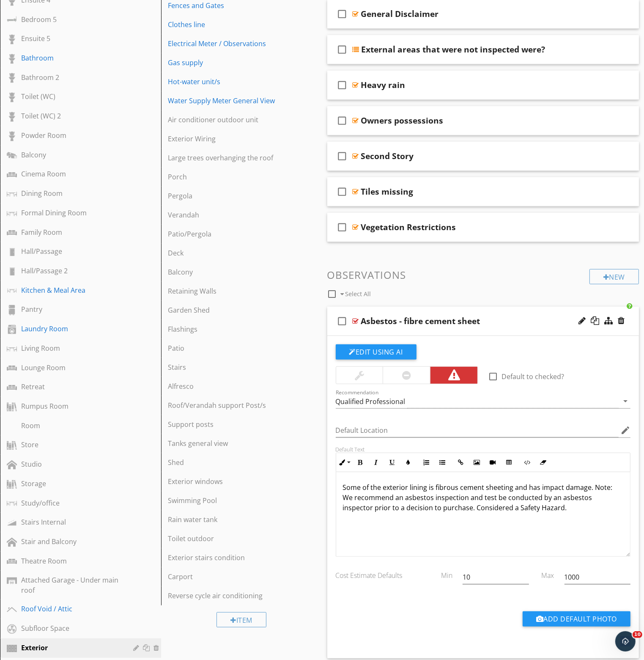  Describe the element at coordinates (227, 310) in the screenshot. I see `div: Garden Shed` at that location.